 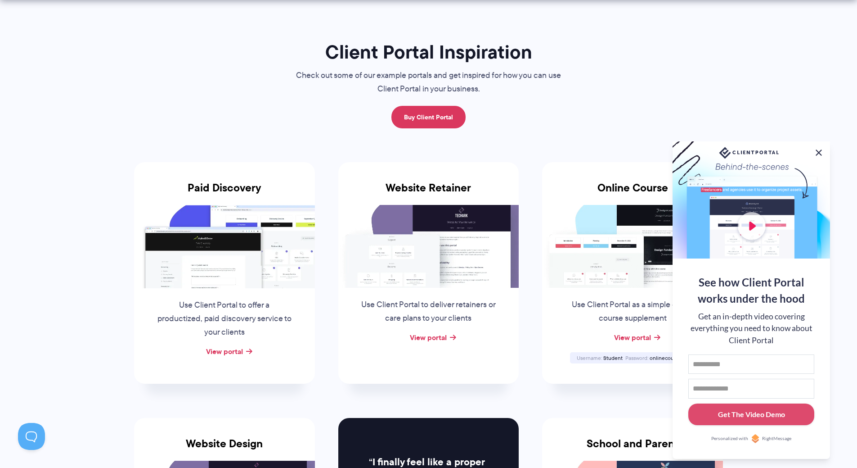 What do you see at coordinates (777, 438) in the screenshot?
I see `span: RightMessage` at bounding box center [777, 438].